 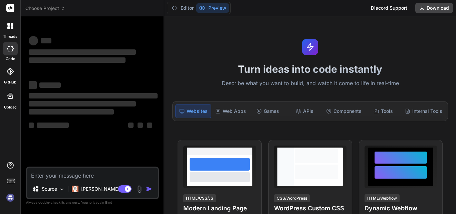 I want to click on img: attachment, so click(x=139, y=189).